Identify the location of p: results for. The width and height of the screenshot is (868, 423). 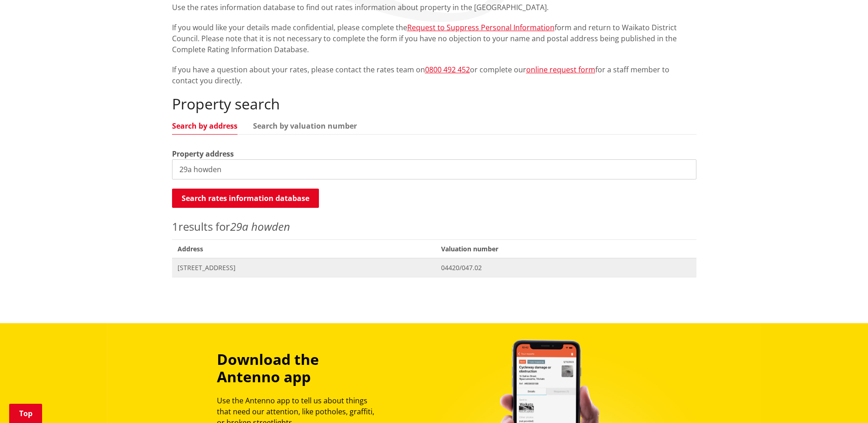
(434, 226).